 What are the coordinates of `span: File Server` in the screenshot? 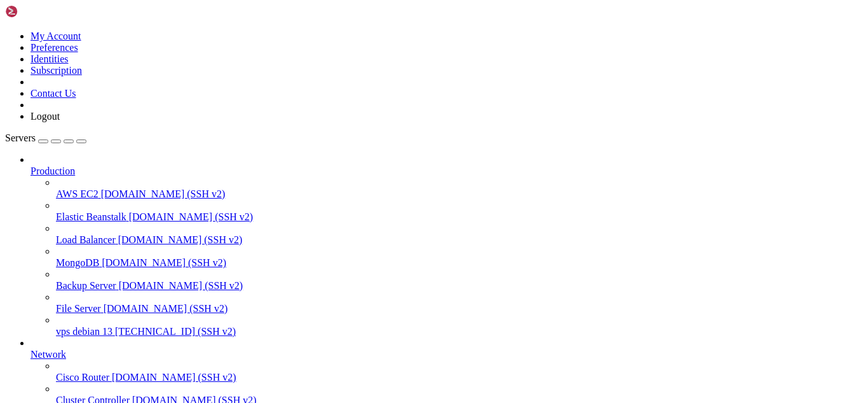 It's located at (78, 308).